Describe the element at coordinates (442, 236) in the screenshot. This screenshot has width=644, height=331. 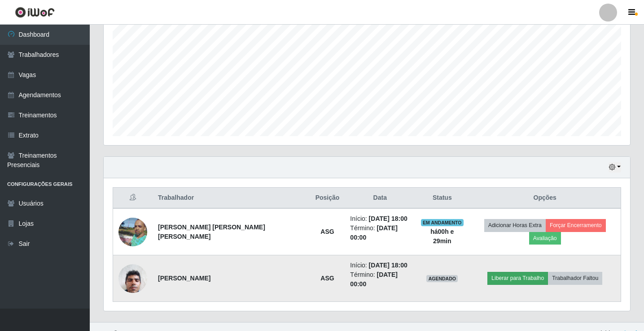
I see `strong: há 00 h e 29 min` at that location.